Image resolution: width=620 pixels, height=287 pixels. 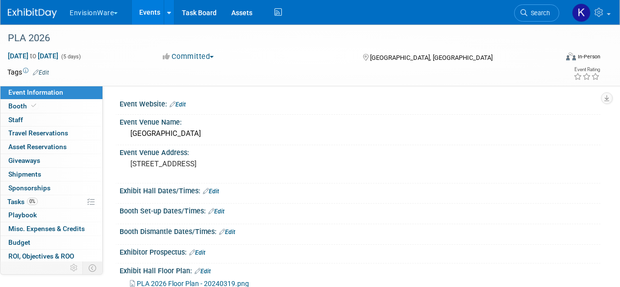 I want to click on td: Tags, so click(x=28, y=72).